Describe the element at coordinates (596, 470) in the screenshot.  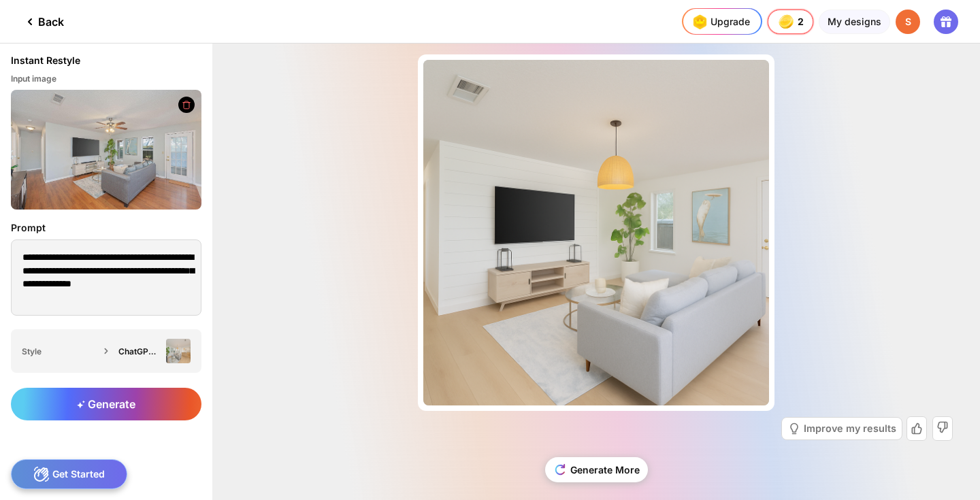
I see `div: Generate More` at that location.